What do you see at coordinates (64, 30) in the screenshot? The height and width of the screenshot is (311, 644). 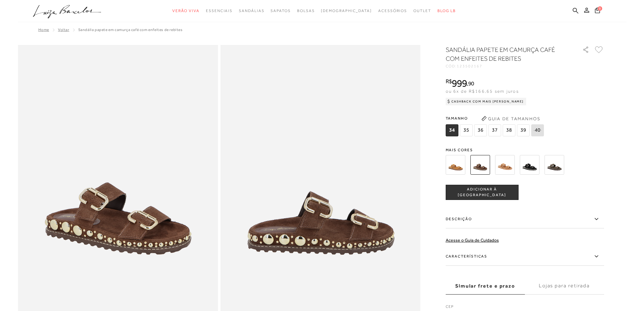 I see `span: Voltar` at bounding box center [64, 30].